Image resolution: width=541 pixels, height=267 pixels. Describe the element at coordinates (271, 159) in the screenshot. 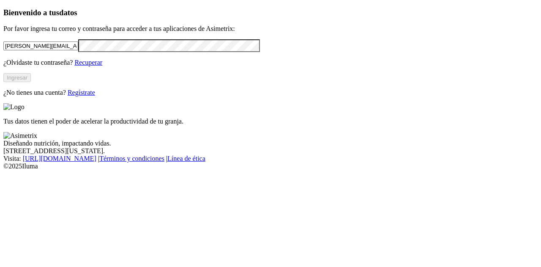

I see `div: Visita : | |` at that location.